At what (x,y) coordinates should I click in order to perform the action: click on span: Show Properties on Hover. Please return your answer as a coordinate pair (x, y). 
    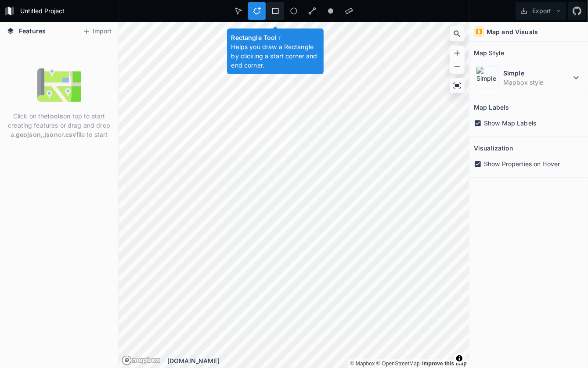
    Looking at the image, I should click on (521, 163).